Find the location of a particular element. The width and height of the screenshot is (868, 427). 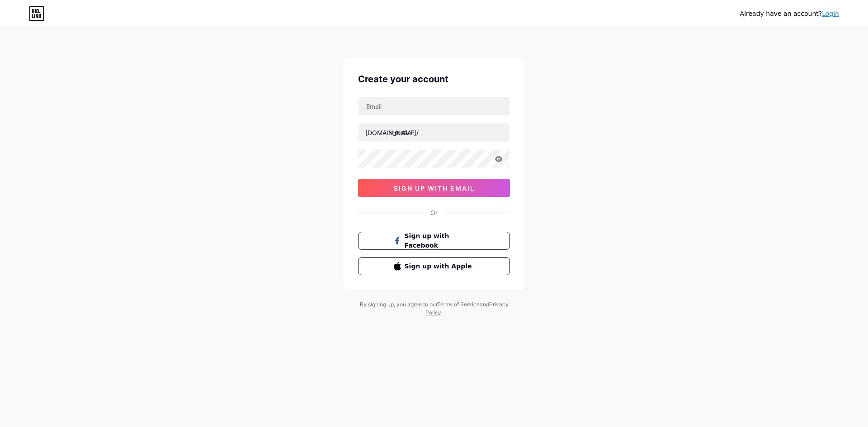

a: Login is located at coordinates (830, 13).